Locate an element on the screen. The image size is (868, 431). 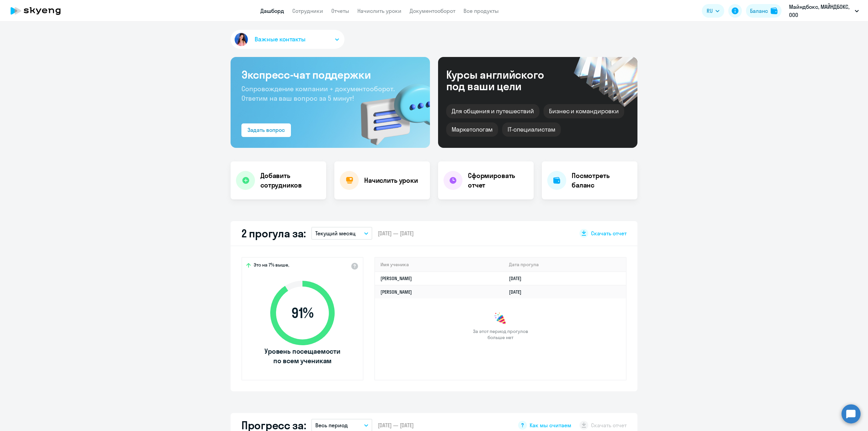
h4: Посмотреть баланс is located at coordinates (602, 180).